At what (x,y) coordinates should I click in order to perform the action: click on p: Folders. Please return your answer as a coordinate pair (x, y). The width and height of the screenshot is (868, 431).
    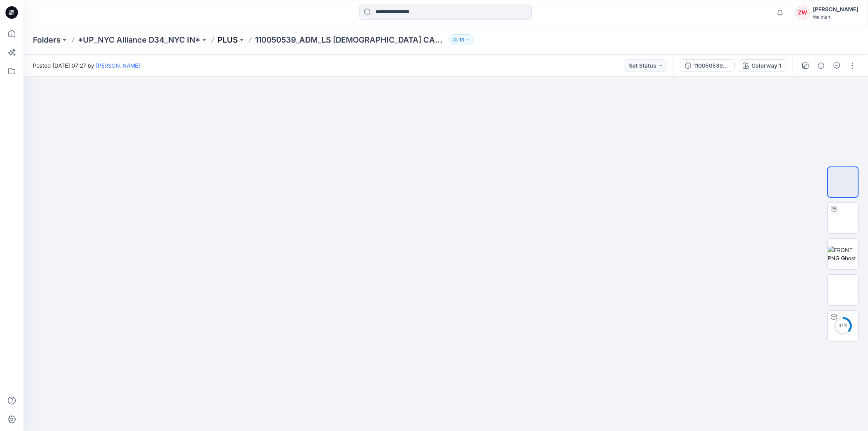
    Looking at the image, I should click on (47, 40).